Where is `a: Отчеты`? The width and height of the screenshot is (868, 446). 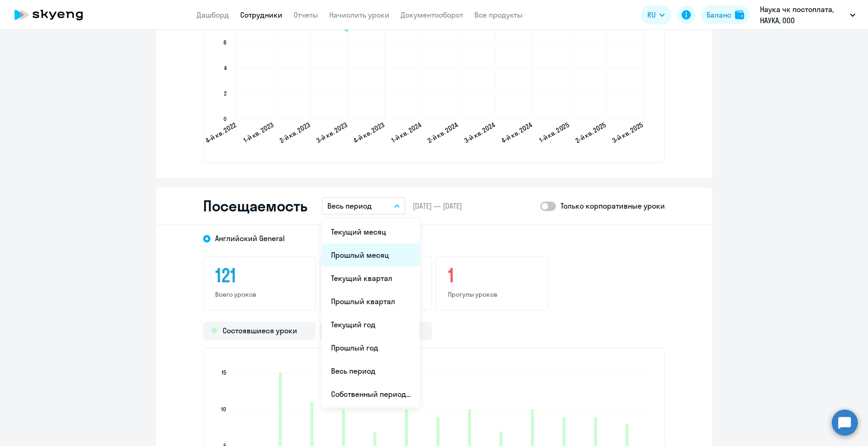
a: Отчеты is located at coordinates (305, 15).